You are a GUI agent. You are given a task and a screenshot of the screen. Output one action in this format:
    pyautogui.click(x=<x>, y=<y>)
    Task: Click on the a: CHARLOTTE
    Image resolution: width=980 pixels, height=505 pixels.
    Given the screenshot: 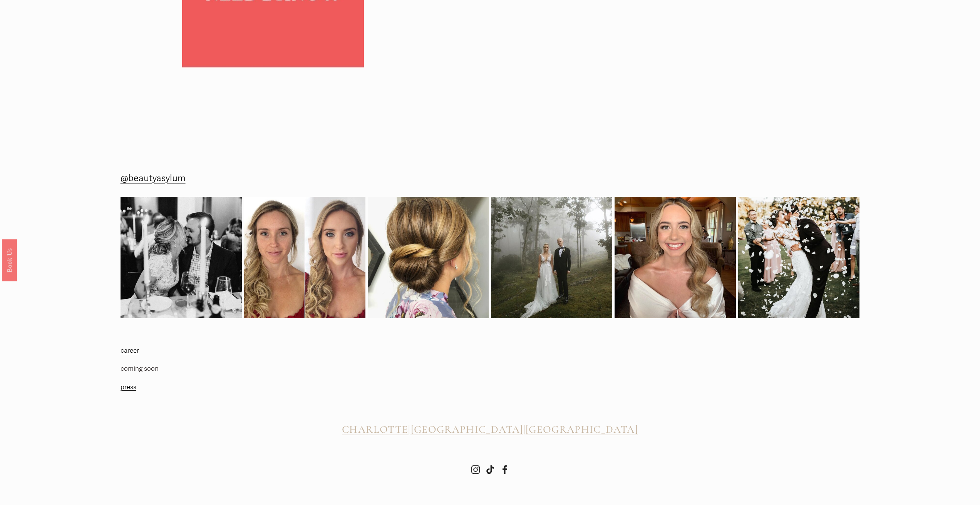 What is the action you would take?
    pyautogui.click(x=375, y=430)
    